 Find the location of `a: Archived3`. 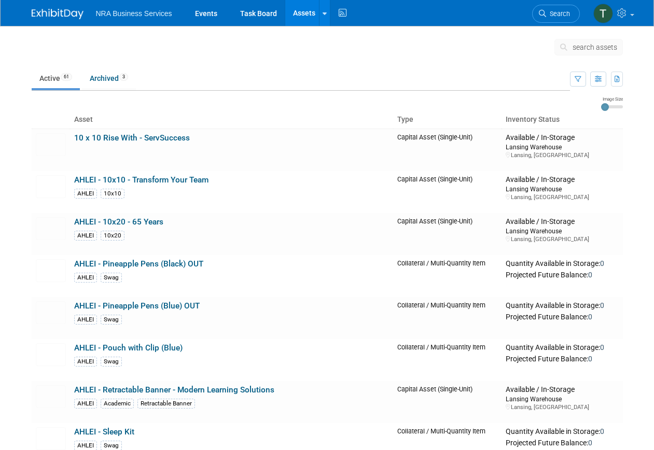

a: Archived3 is located at coordinates (109, 78).